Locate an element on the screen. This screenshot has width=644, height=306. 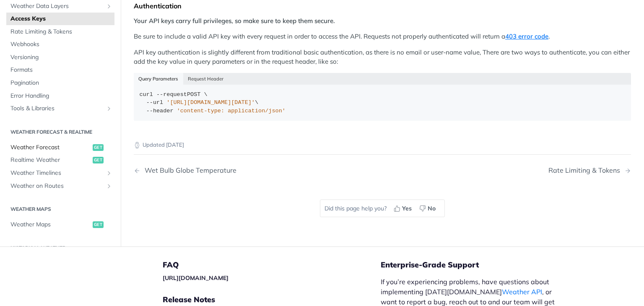
span: Tools & Libraries is located at coordinates (57, 109).